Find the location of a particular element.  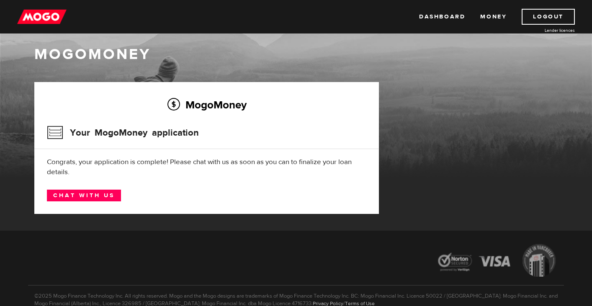

h1: MogoMoney is located at coordinates (296, 54).